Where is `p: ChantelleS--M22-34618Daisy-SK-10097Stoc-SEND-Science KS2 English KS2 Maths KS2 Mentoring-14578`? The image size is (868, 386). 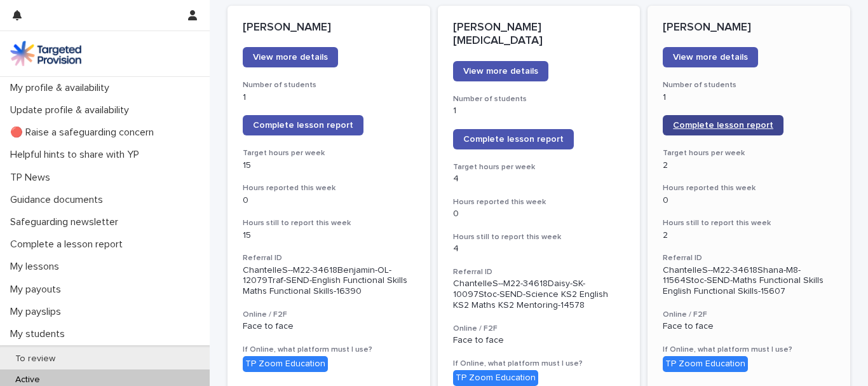
p: ChantelleS--M22-34618Daisy-SK-10097Stoc-SEND-Science KS2 English KS2 Maths KS2 Mentoring-14578 is located at coordinates (539, 295).